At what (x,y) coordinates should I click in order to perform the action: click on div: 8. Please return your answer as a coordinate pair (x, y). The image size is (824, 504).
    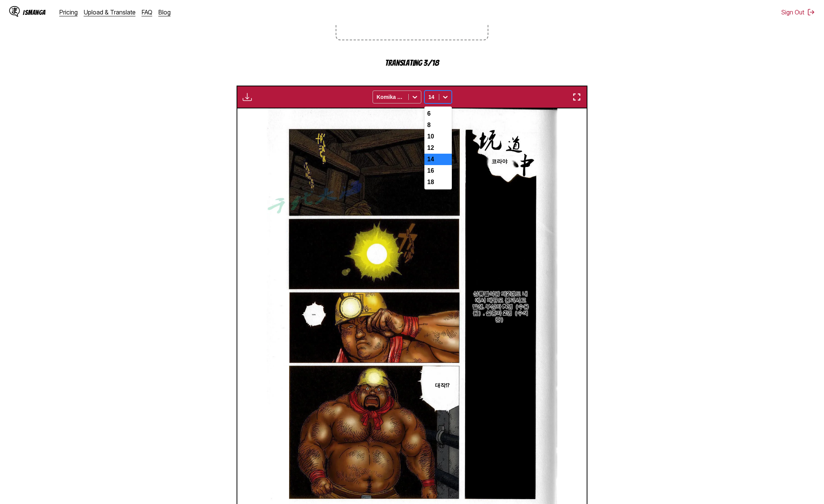
    Looking at the image, I should click on (438, 125).